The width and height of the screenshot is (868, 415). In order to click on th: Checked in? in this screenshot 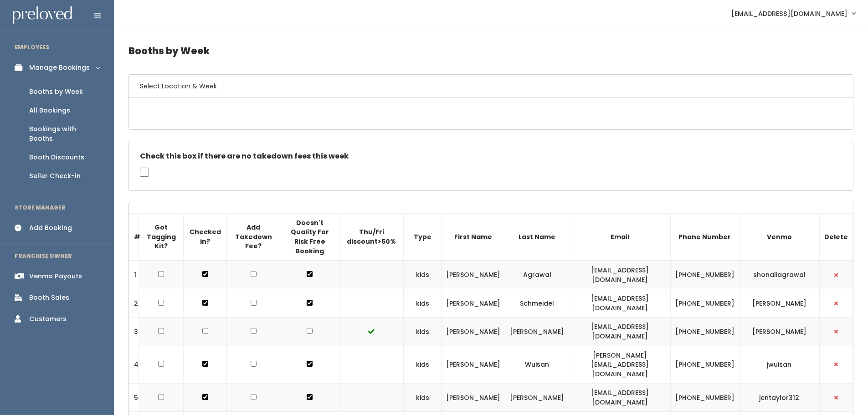, I will do `click(205, 237)`.